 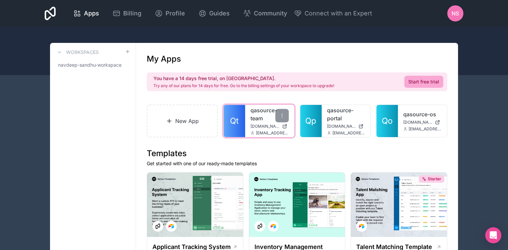 I want to click on p: Get started with one of our ready-made templates, so click(x=297, y=164).